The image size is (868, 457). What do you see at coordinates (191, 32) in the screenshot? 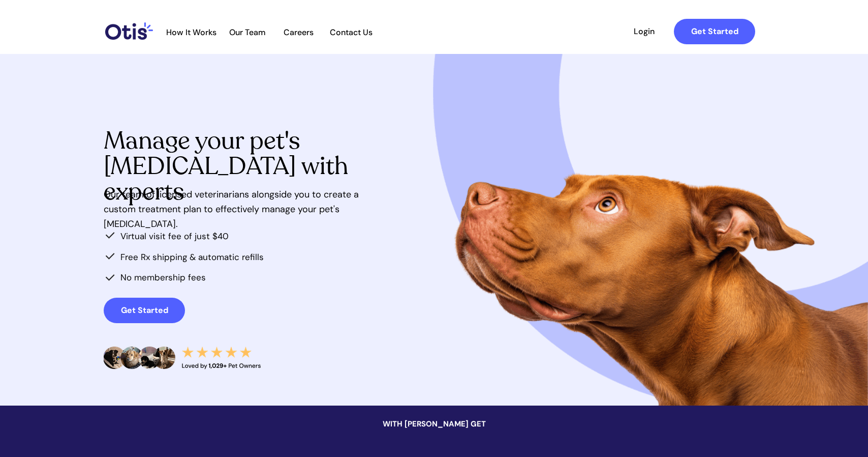
I see `span: How It Works` at bounding box center [191, 32].